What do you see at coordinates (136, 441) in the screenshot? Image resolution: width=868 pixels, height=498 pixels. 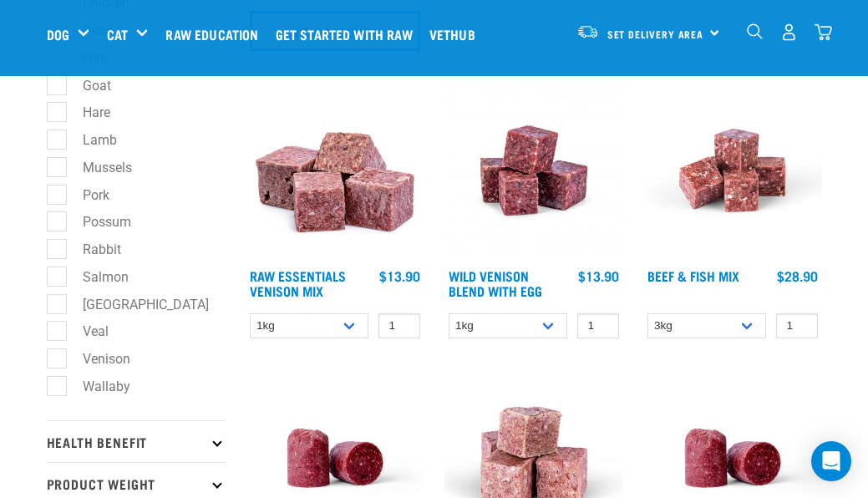 I see `p: Health Benefit` at bounding box center [136, 441].